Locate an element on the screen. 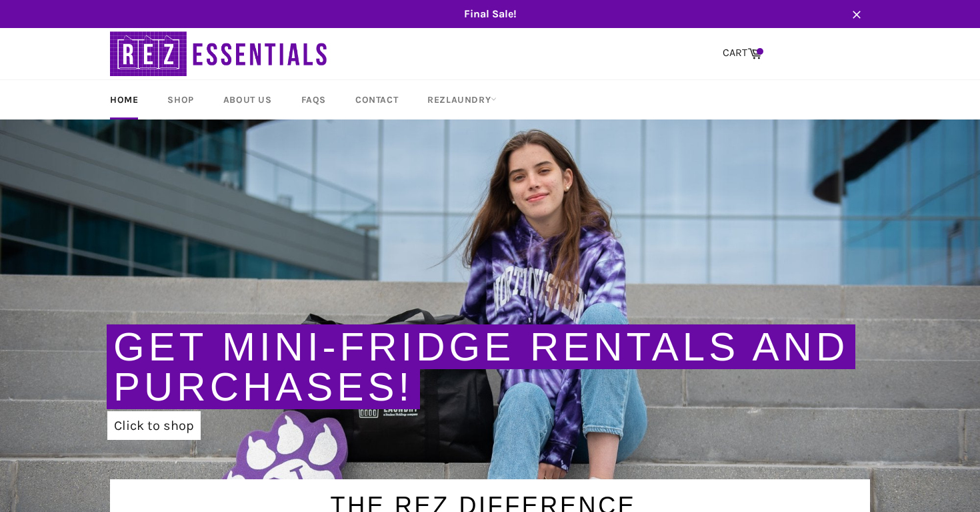 The width and height of the screenshot is (980, 512). a: CART is located at coordinates (742, 53).